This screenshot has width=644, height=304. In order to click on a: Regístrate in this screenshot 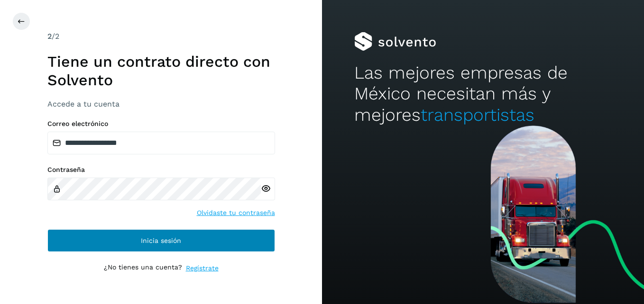, I will do `click(202, 268)`.